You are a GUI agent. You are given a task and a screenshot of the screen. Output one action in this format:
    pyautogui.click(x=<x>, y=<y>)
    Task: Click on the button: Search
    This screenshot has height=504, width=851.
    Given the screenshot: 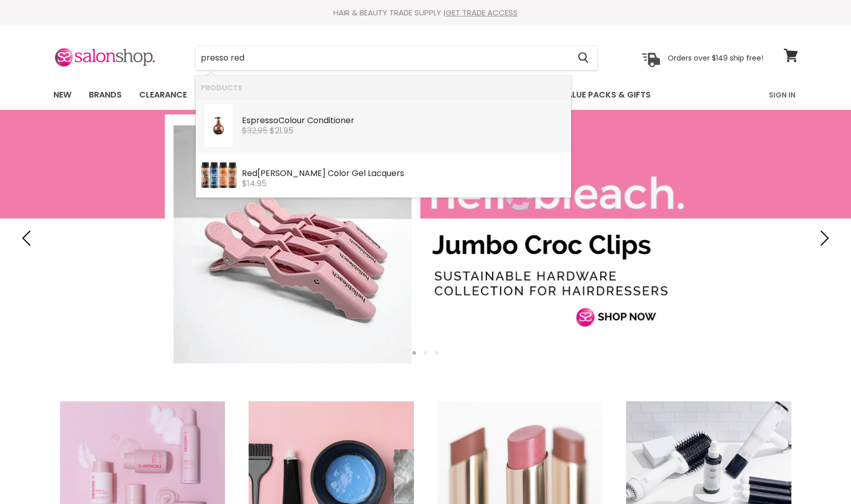 What is the action you would take?
    pyautogui.click(x=583, y=58)
    